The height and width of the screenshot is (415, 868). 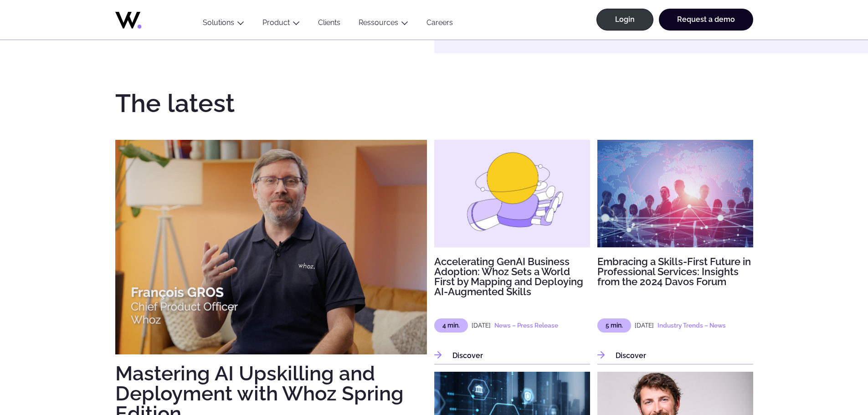 I want to click on a: Login, so click(x=625, y=20).